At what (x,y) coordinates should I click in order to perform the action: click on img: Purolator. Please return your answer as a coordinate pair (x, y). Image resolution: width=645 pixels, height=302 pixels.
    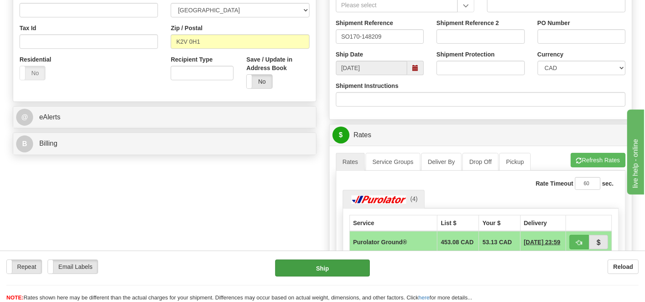
    Looking at the image, I should click on (379, 200).